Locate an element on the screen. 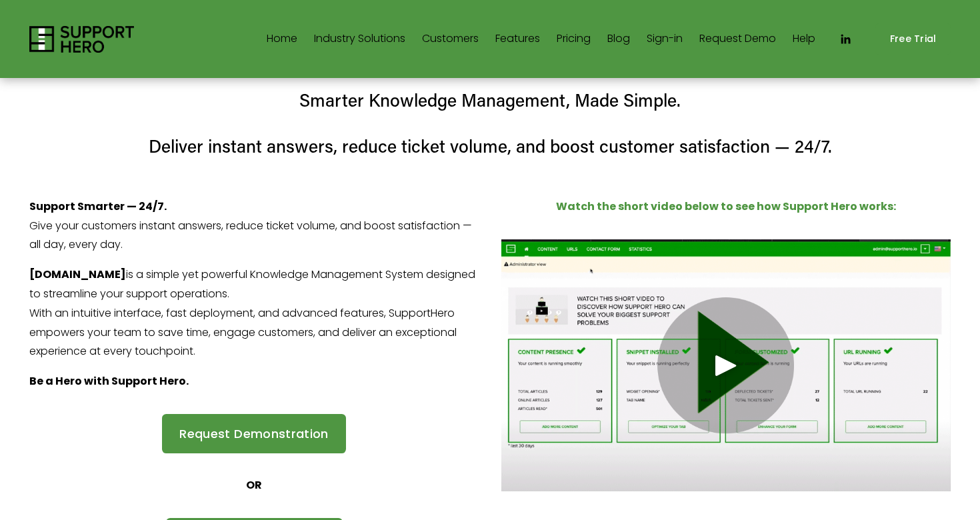 Image resolution: width=980 pixels, height=520 pixels. a: Home is located at coordinates (282, 39).